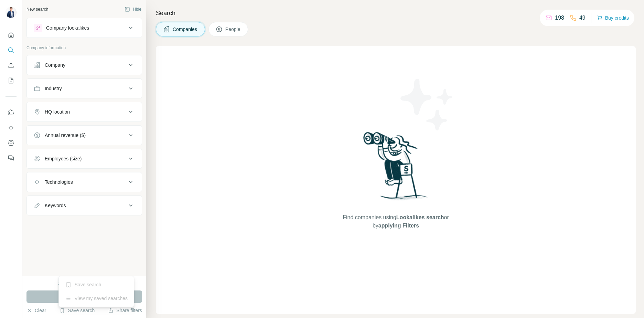 The height and width of the screenshot is (318, 644). I want to click on span: applying Filters, so click(399, 226).